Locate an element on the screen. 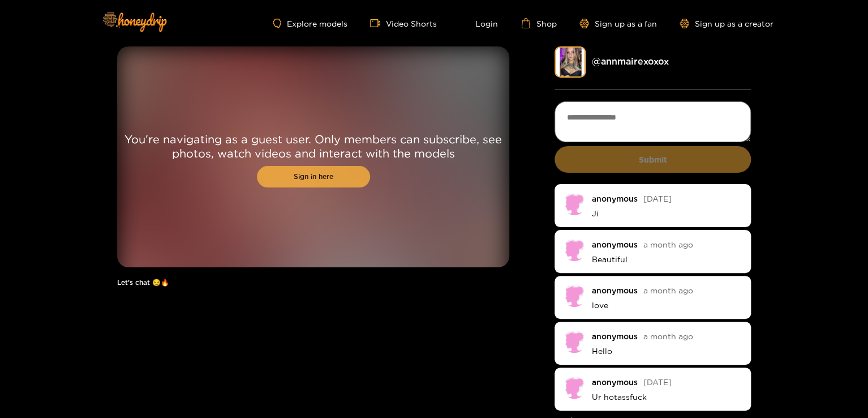 The image size is (868, 418). img: annmairexoxox is located at coordinates (570, 62).